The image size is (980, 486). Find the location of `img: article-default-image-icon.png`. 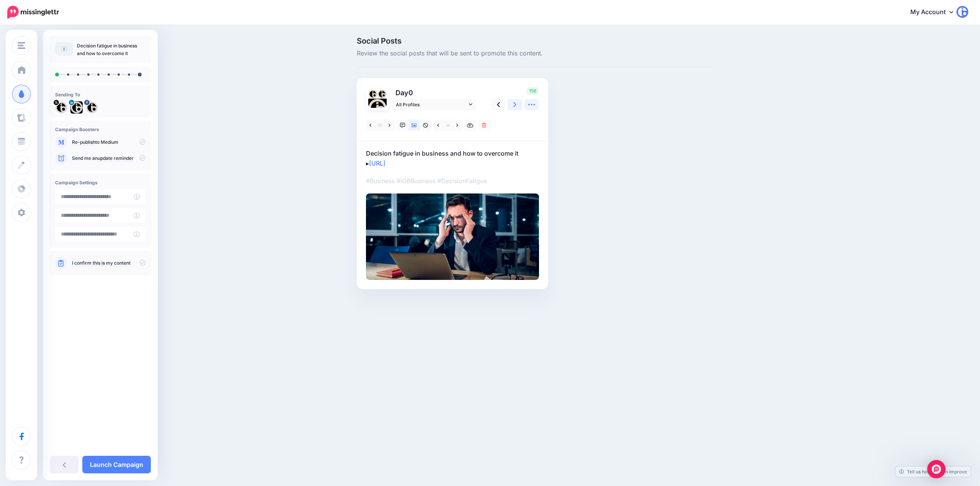

img: article-default-image-icon.png is located at coordinates (64, 49).